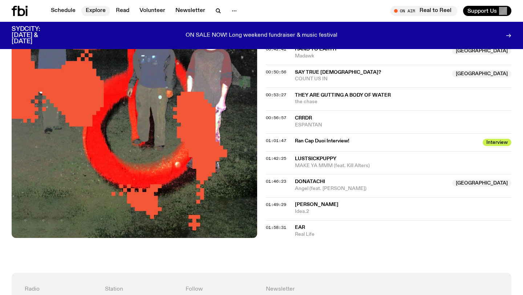 The height and width of the screenshot is (295, 523). I want to click on span: 01:42:25, so click(276, 158).